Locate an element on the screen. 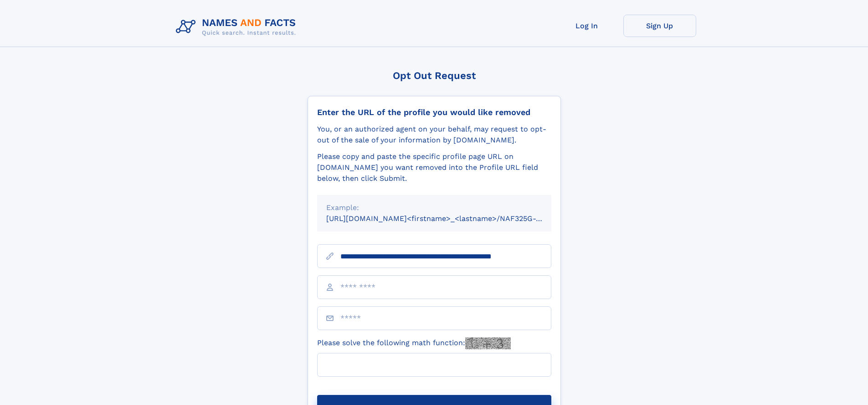  img: Logo Names and Facts is located at coordinates (238, 27).